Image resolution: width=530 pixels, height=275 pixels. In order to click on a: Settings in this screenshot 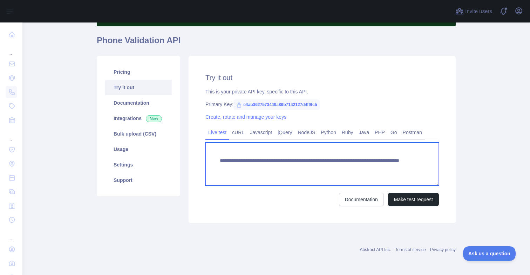, I will do `click(139, 164)`.